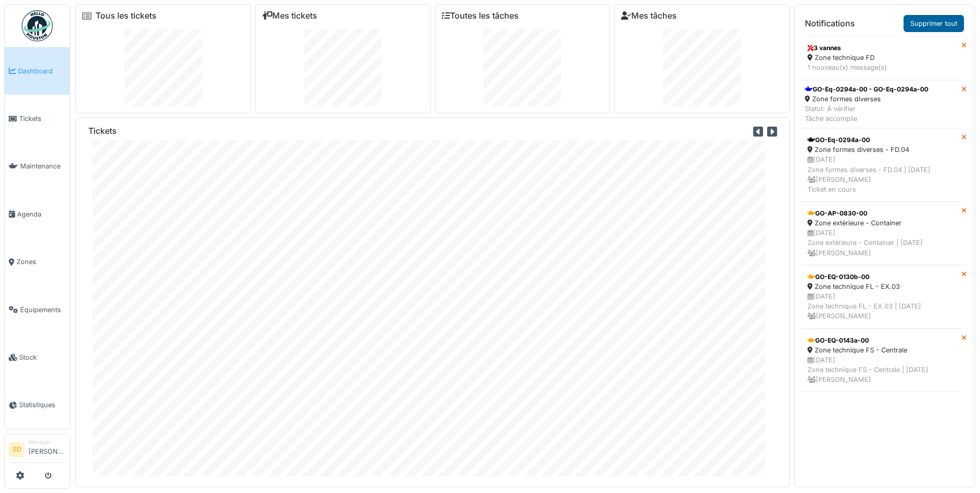 The height and width of the screenshot is (493, 980). I want to click on a: Tous les tickets, so click(126, 15).